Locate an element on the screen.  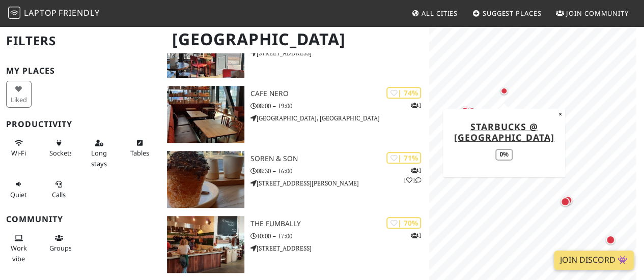
button: Work vibe is located at coordinates (19, 248).